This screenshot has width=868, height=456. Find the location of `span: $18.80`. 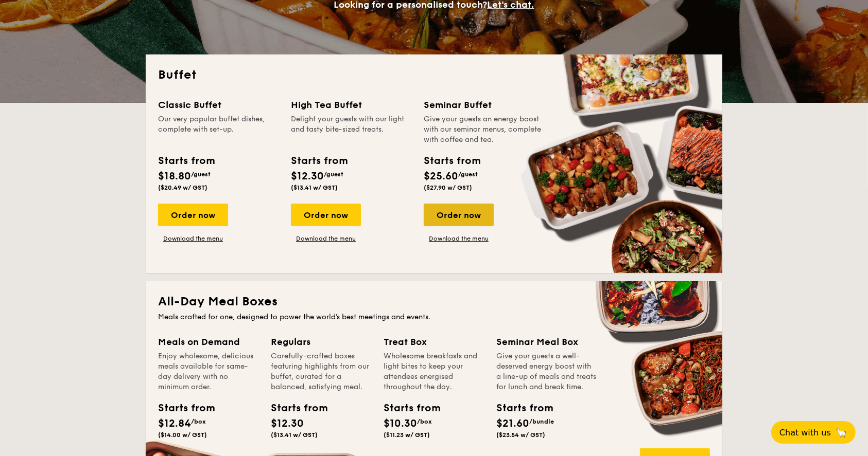

span: $18.80 is located at coordinates (175, 176).